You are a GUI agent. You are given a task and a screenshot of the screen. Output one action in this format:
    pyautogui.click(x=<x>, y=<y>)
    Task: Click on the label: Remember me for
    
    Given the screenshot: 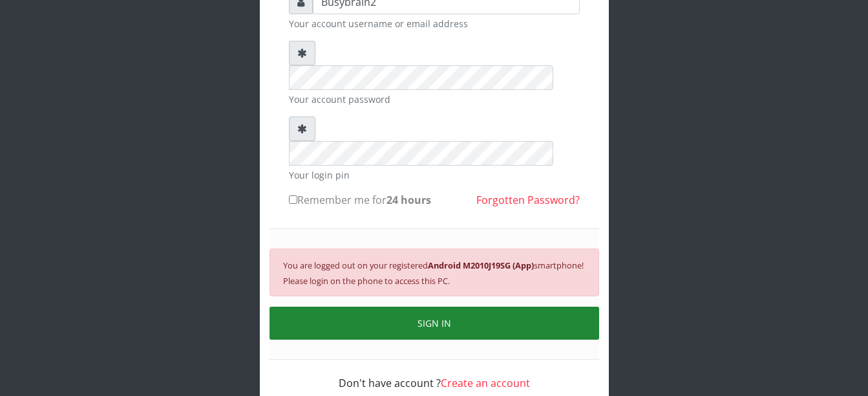 What is the action you would take?
    pyautogui.click(x=360, y=199)
    